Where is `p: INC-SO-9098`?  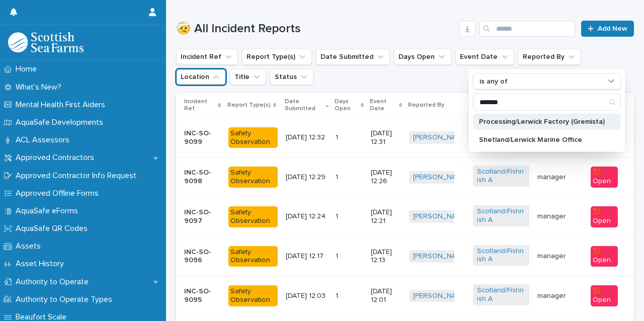
p: INC-SO-9098 is located at coordinates (202, 177).